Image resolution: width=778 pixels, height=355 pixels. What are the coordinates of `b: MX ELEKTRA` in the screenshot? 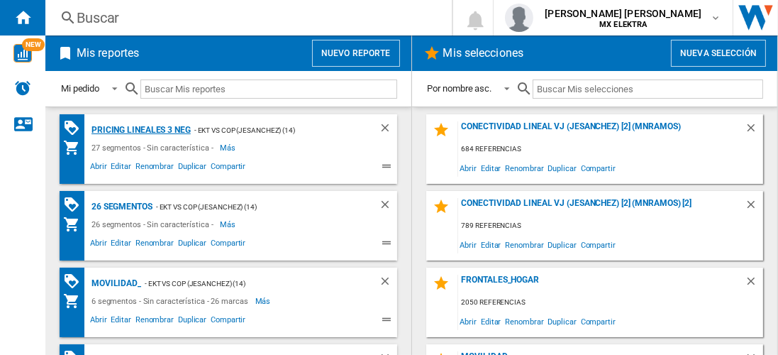 It's located at (623, 24).